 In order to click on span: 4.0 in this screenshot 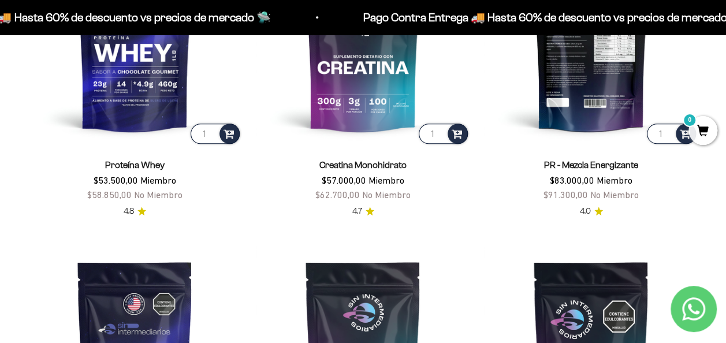, I will do `click(585, 211)`.